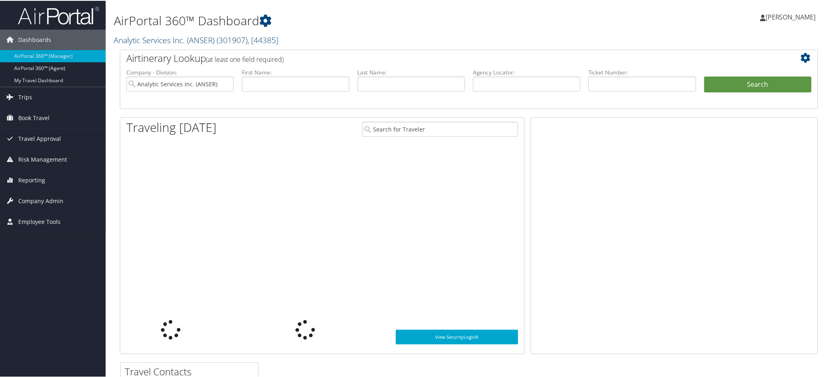 The width and height of the screenshot is (829, 377). What do you see at coordinates (350, 20) in the screenshot?
I see `h1: AirPortal 360™ Dashboard` at bounding box center [350, 20].